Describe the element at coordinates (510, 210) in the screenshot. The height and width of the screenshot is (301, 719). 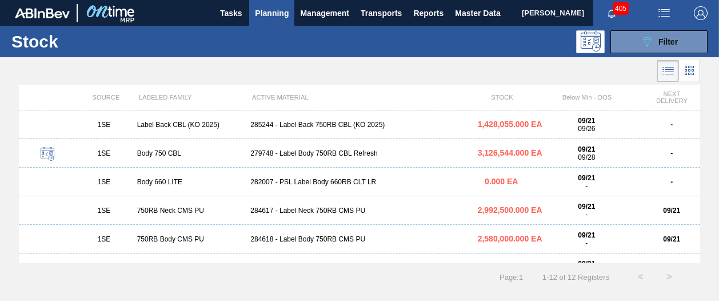
I see `span: 2,992,500.000 EA` at that location.